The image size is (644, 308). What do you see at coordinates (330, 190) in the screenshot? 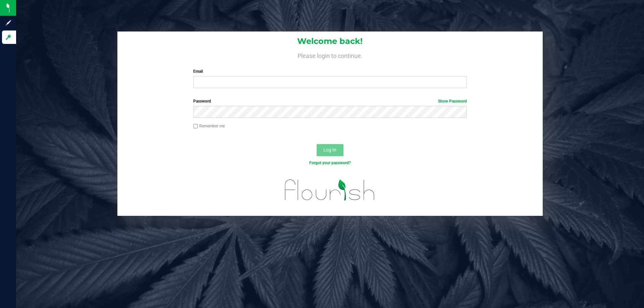
I see `img: flourish_logo.svg` at bounding box center [330, 190].